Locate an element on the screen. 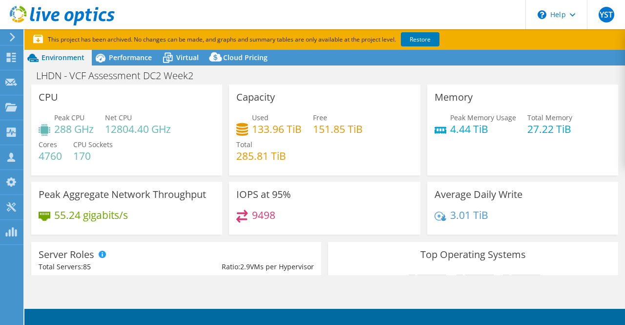  span: Environment is located at coordinates (63, 57).